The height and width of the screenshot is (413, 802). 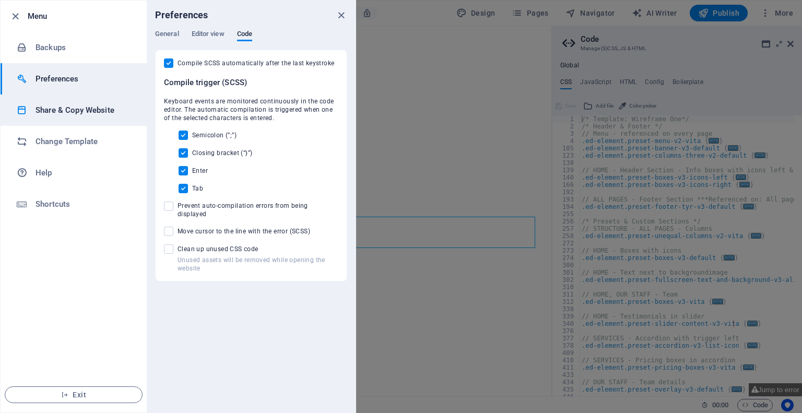 I want to click on h6: Menu, so click(x=83, y=16).